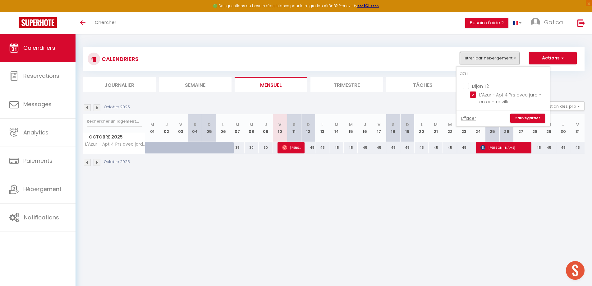 The image size is (592, 286). I want to click on th: 22, so click(450, 128).